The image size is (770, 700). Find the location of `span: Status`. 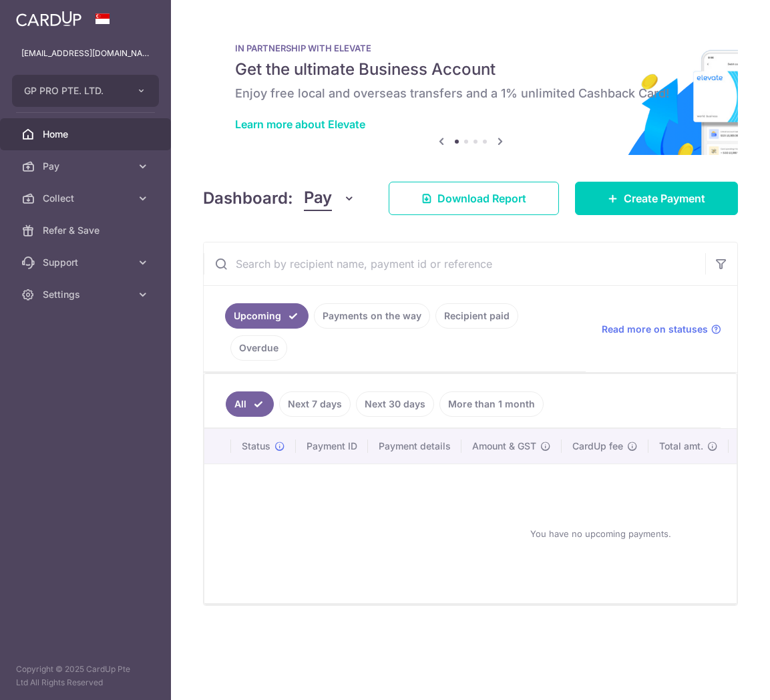

span: Status is located at coordinates (256, 446).